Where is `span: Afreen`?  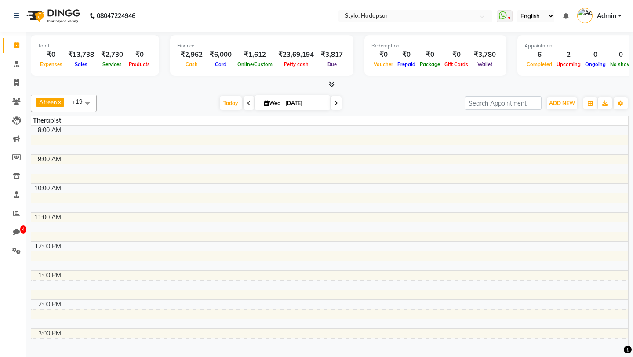 span: Afreen is located at coordinates (48, 102).